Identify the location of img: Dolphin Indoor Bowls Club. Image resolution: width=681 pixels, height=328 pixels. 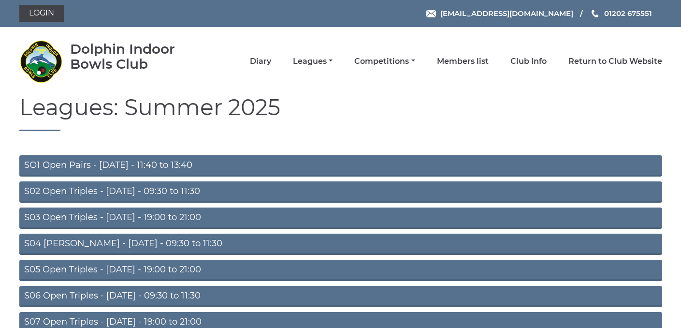
(41, 61).